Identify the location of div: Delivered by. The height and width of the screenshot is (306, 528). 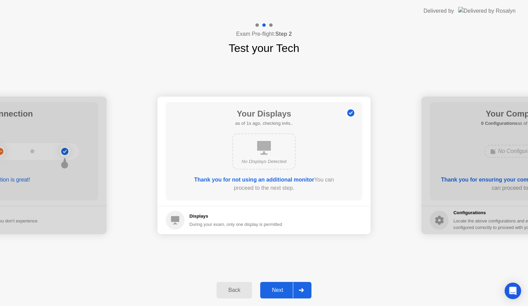
(439, 11).